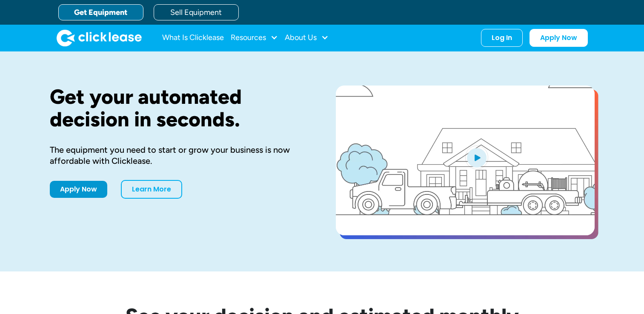 The height and width of the screenshot is (314, 644). What do you see at coordinates (306, 38) in the screenshot?
I see `div: About Us` at bounding box center [306, 38].